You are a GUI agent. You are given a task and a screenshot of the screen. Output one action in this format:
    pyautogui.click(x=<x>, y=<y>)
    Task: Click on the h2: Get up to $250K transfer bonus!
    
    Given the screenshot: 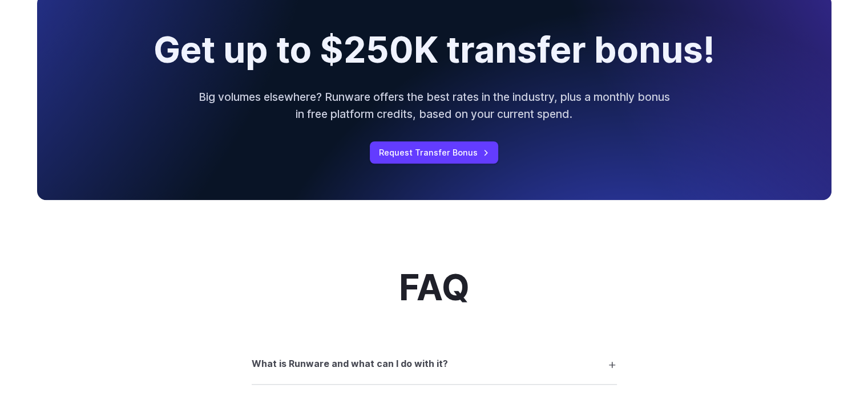 What is the action you would take?
    pyautogui.click(x=435, y=50)
    